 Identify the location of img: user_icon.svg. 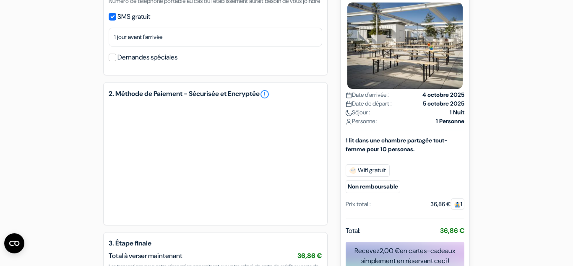
(349, 122).